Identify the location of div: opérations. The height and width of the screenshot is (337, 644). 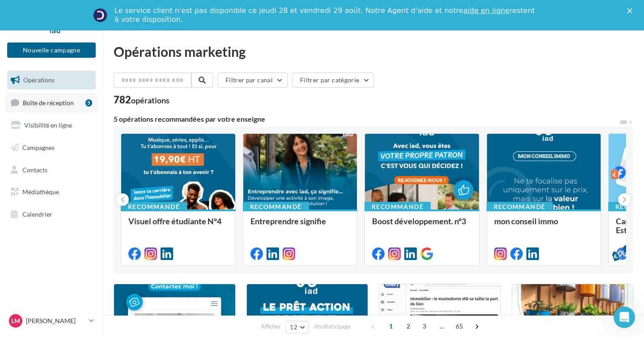
(150, 101).